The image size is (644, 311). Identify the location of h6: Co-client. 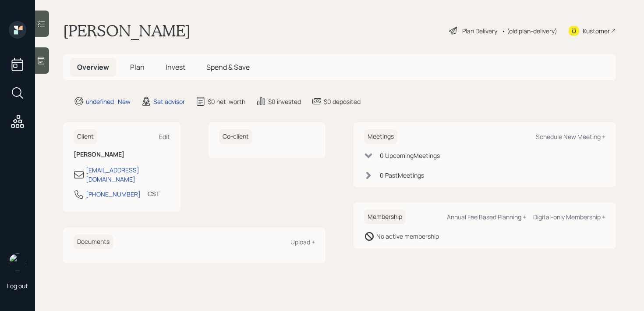
(236, 136).